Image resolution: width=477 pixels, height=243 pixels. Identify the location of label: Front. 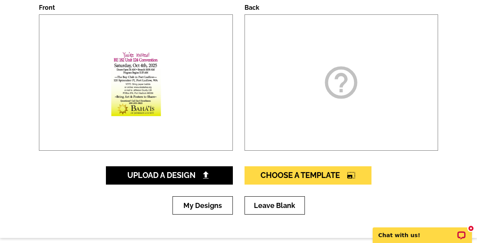
(47, 7).